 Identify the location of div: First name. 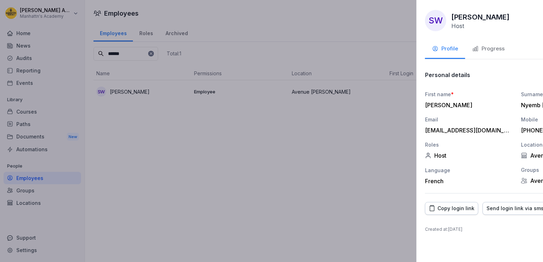
(469, 94).